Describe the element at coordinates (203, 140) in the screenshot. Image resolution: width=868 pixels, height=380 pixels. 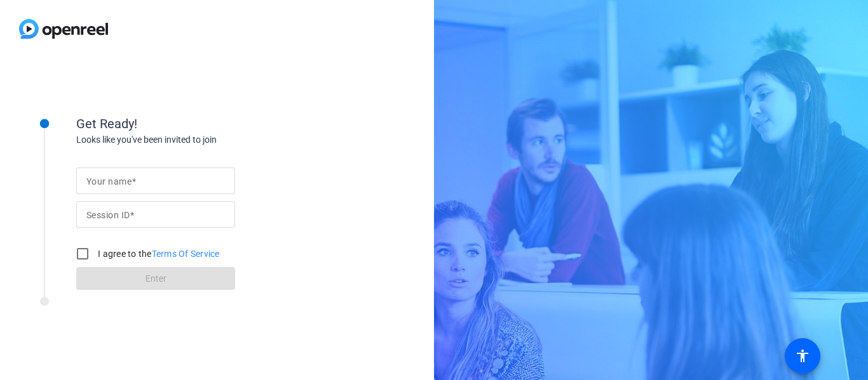
I see `div: Looks like you've been invited to join` at that location.